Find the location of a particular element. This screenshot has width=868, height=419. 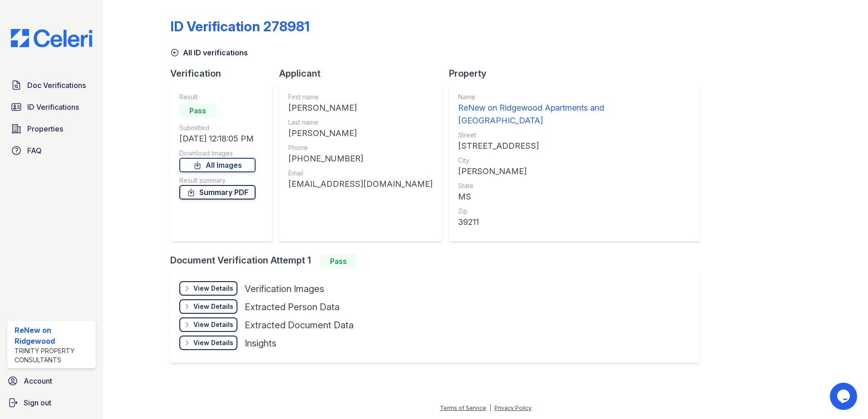

span: Properties is located at coordinates (45, 129).